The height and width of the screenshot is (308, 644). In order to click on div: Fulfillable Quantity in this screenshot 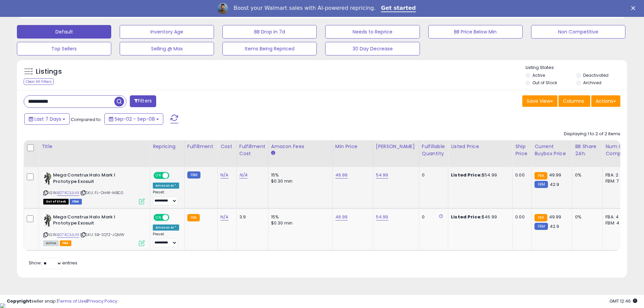, I will do `click(433, 150)`.